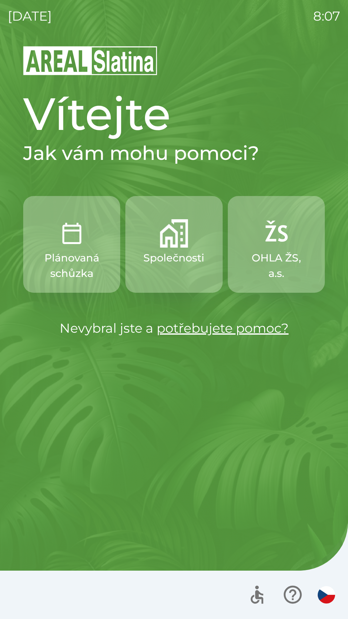  What do you see at coordinates (72, 265) in the screenshot?
I see `p: Plánovaná schůzka` at bounding box center [72, 265].